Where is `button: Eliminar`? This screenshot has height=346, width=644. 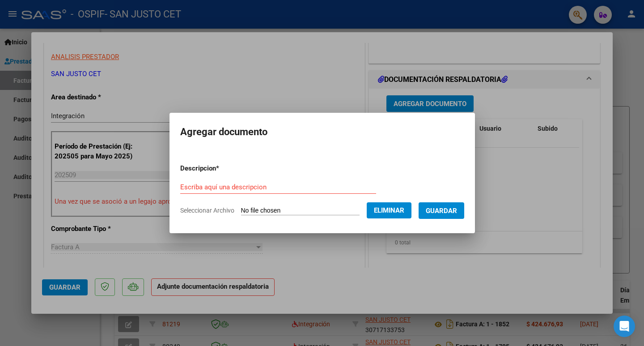 button: Eliminar is located at coordinates (389, 211).